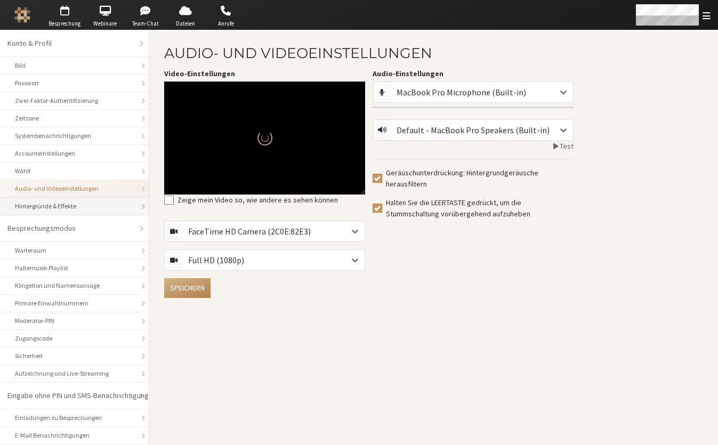 The width and height of the screenshot is (718, 445). What do you see at coordinates (74, 356) in the screenshot?
I see `div: Sicherheit` at bounding box center [74, 356].